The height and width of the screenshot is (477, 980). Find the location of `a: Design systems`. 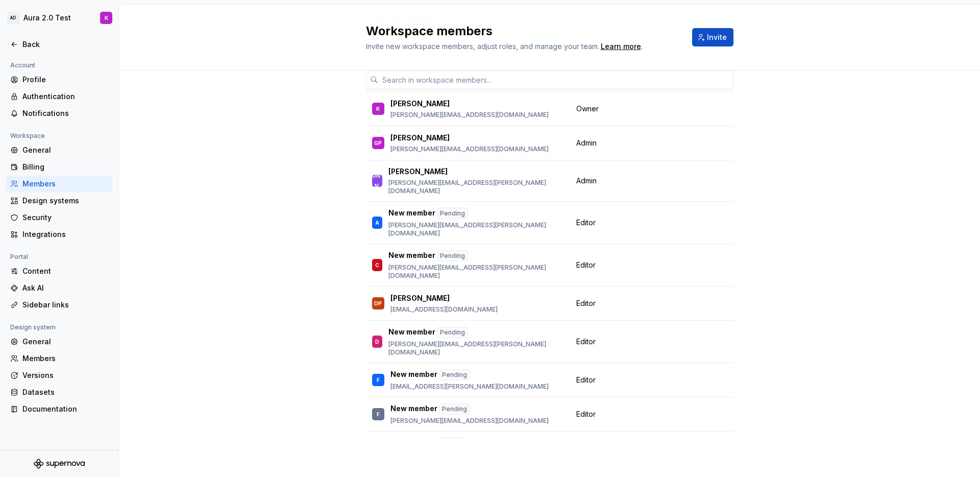

a: Design systems is located at coordinates (59, 201).